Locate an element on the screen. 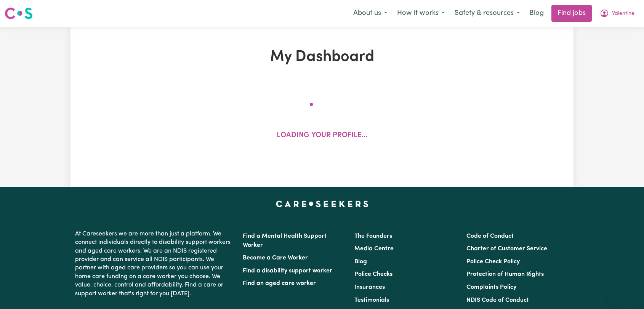  a: Protection of Human Rights is located at coordinates (505, 274).